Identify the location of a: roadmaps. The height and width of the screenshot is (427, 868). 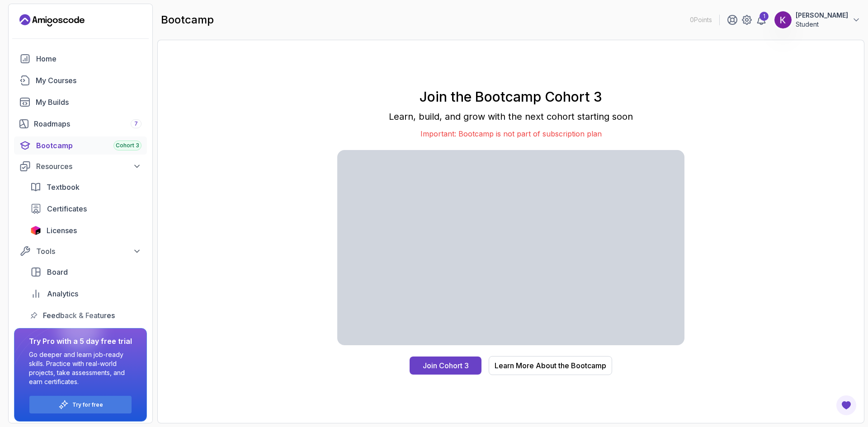
(80, 124).